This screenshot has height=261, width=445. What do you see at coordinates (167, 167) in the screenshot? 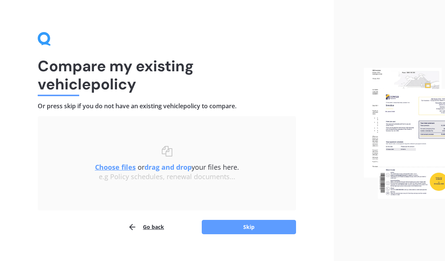
I see `span: or your files here.` at bounding box center [167, 167].